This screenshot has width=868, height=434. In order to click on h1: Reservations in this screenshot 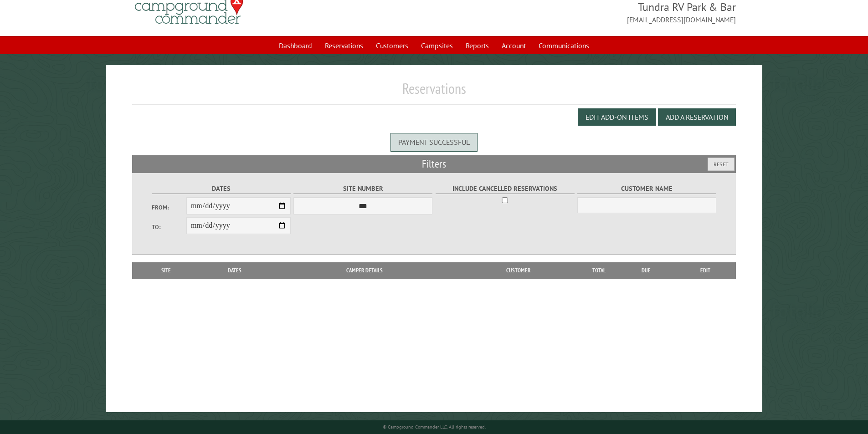, I will do `click(434, 92)`.